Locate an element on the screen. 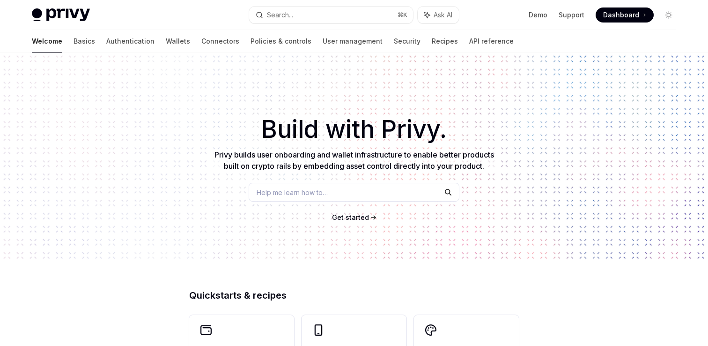  span: Get started is located at coordinates (350, 217).